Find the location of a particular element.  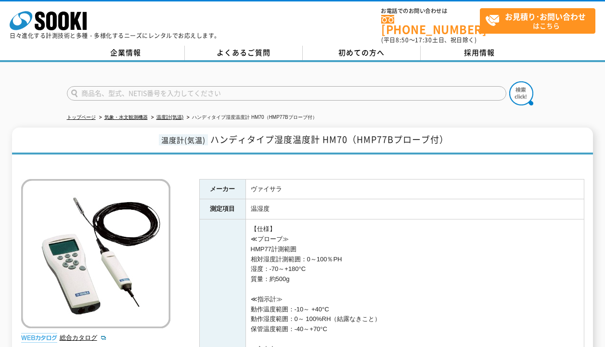

th: 測定項目 is located at coordinates (222, 209).